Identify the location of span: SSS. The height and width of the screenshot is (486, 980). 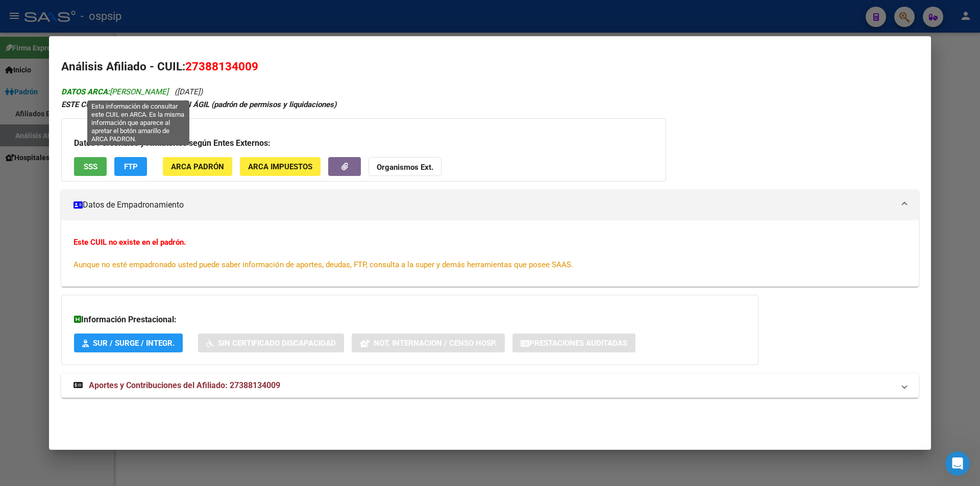
(90, 167).